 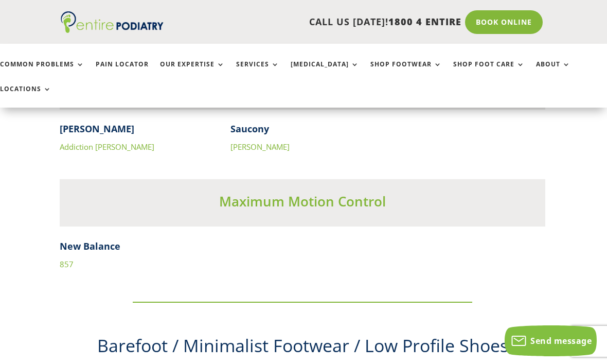 I want to click on a: Services, so click(x=258, y=71).